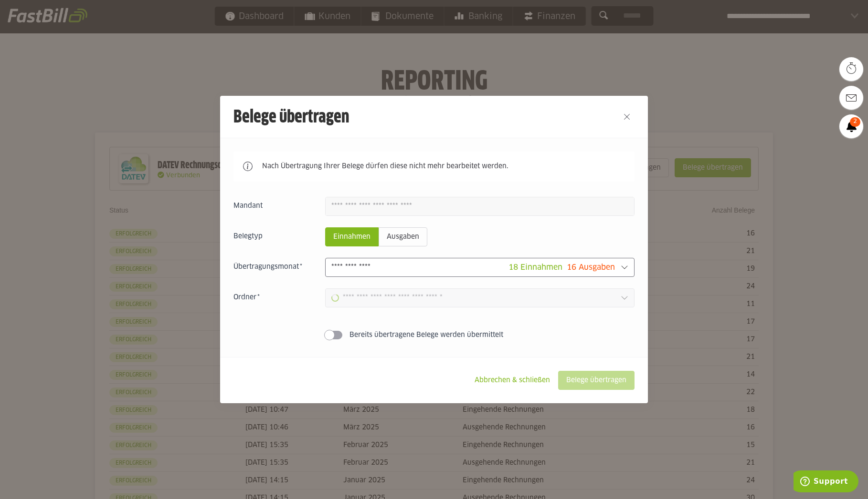 The height and width of the screenshot is (499, 868). Describe the element at coordinates (352, 237) in the screenshot. I see `sl-radio-button: Einnahmen` at that location.